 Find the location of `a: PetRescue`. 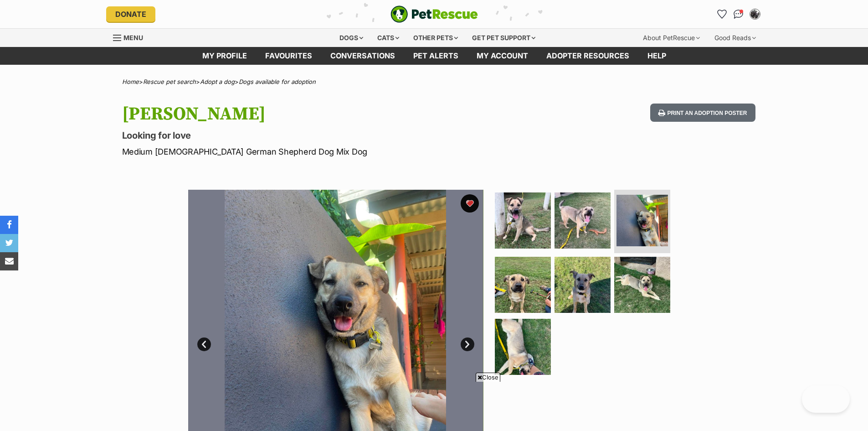

a: PetRescue is located at coordinates (434, 14).